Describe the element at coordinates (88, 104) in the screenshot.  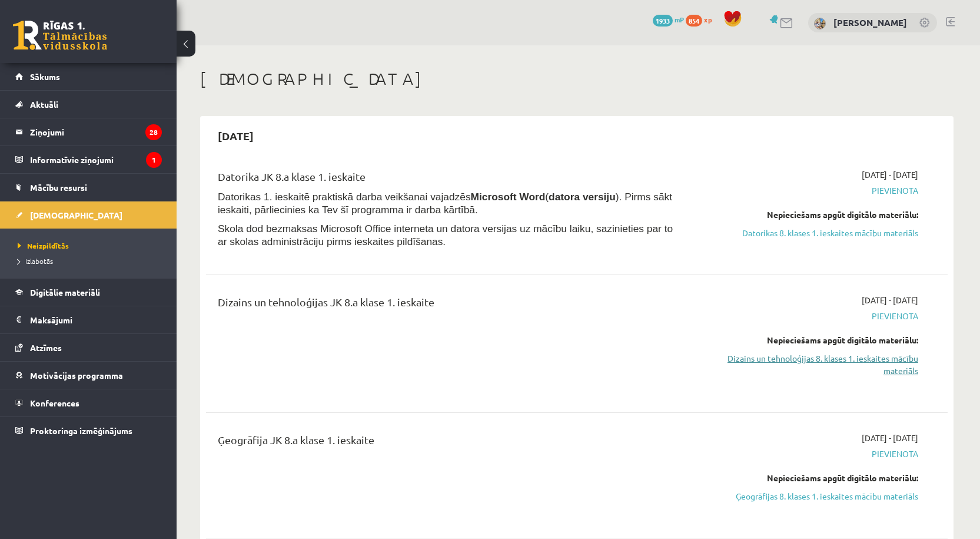
I see `a: Aktuāli` at that location.